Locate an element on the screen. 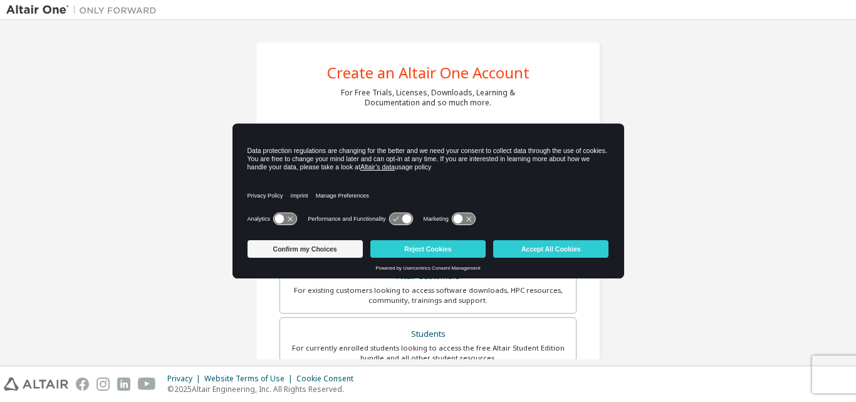 This screenshot has width=856, height=402. p: © 2025 Altair Engineering, Inc. All Rights Reserved. is located at coordinates (264, 389).